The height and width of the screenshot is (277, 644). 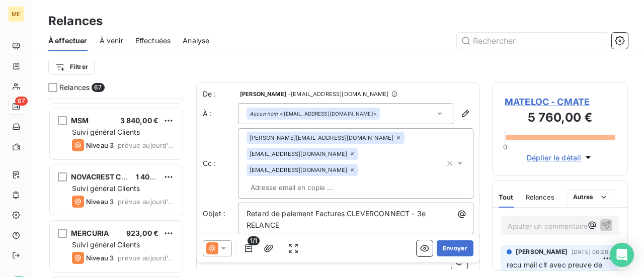 I want to click on h3: Relances, so click(x=76, y=21).